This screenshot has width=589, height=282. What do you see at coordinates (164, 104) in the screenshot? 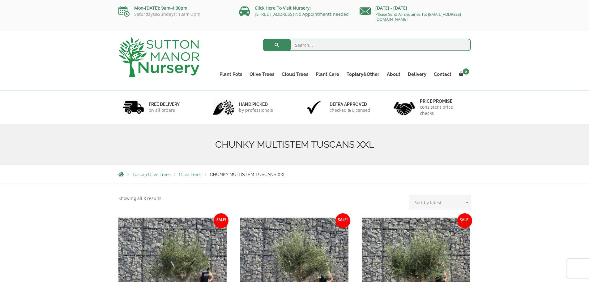
I see `h6: FREE DELIVERY` at bounding box center [164, 104].